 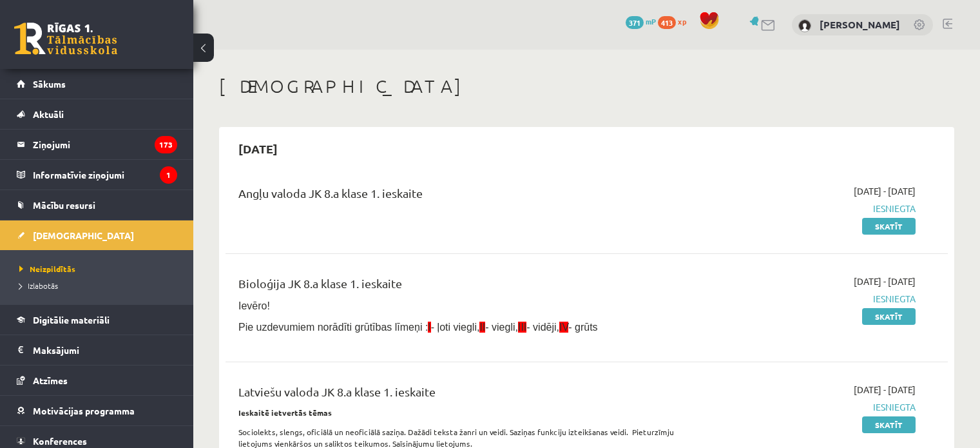 What do you see at coordinates (461, 196) in the screenshot?
I see `div: Angļu valoda JK 8.a klase 1. ieskaite` at bounding box center [461, 196].